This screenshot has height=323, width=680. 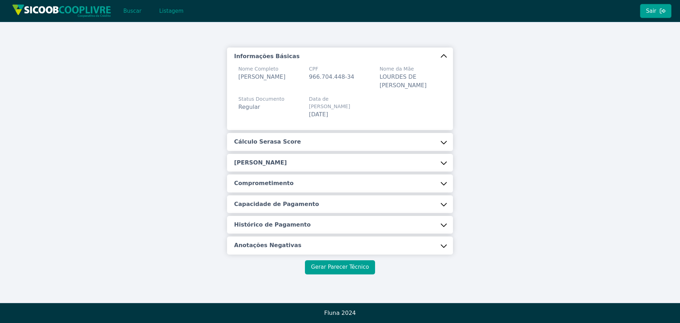 What do you see at coordinates (340, 183) in the screenshot?
I see `button: Comprometimento` at bounding box center [340, 183].